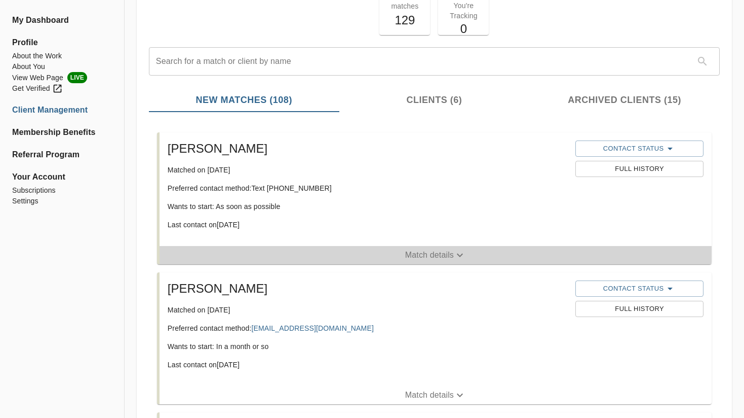  What do you see at coordinates (62, 78) in the screenshot?
I see `li: View Web Page` at bounding box center [62, 78].